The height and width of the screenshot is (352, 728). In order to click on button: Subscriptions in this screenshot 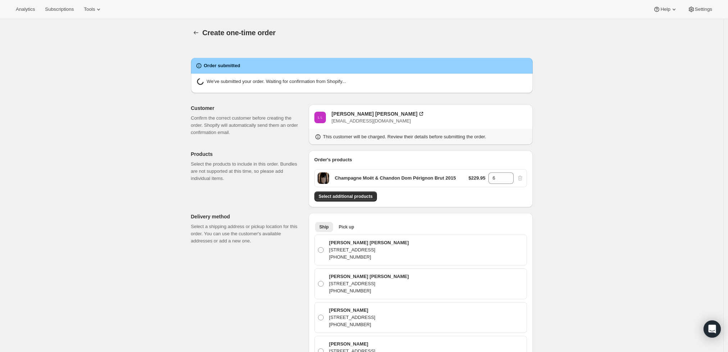, I will do `click(59, 9)`.